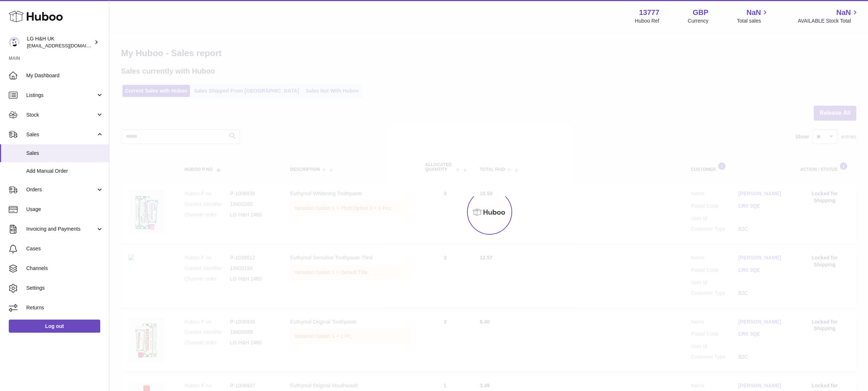  Describe the element at coordinates (61, 229) in the screenshot. I see `span: Invoicing and Payments` at that location.